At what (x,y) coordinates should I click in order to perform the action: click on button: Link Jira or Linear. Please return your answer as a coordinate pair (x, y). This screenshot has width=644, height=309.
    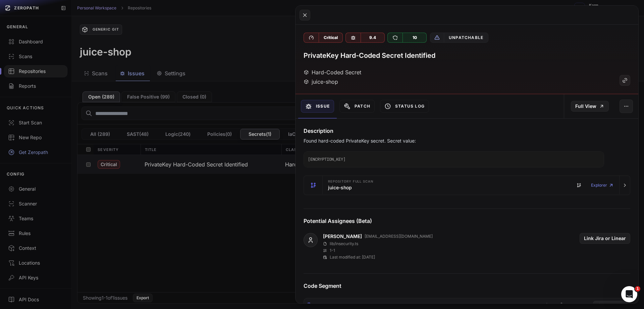
    Looking at the image, I should click on (605, 238).